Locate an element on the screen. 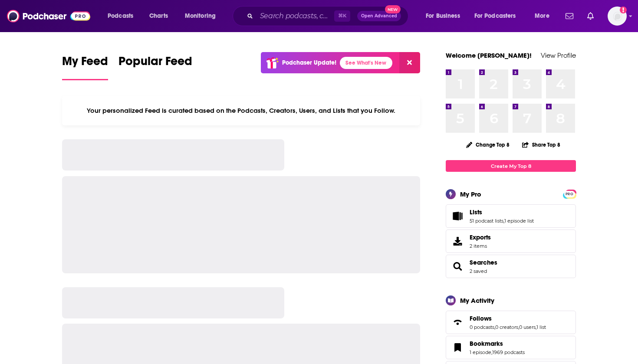 This screenshot has height=364, width=638. img: Podchaser - Follow, Share and Rate Podcasts is located at coordinates (48, 16).